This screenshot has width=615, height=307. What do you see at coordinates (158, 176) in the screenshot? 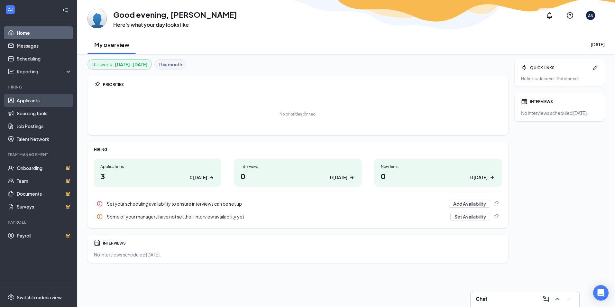
I see `h1: 3` at bounding box center [158, 176].